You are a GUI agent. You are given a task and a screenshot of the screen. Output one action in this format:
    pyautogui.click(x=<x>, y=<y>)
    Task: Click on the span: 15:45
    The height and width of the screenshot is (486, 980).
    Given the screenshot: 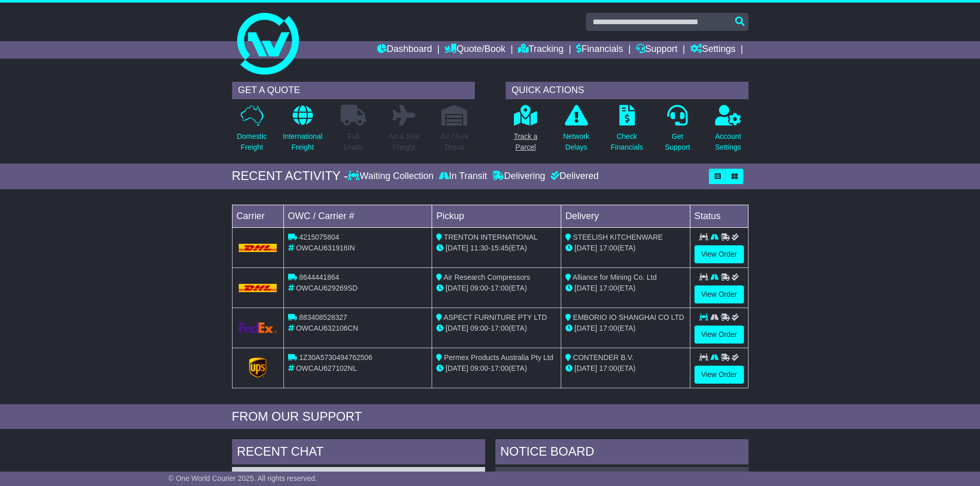 What is the action you would take?
    pyautogui.click(x=500, y=248)
    